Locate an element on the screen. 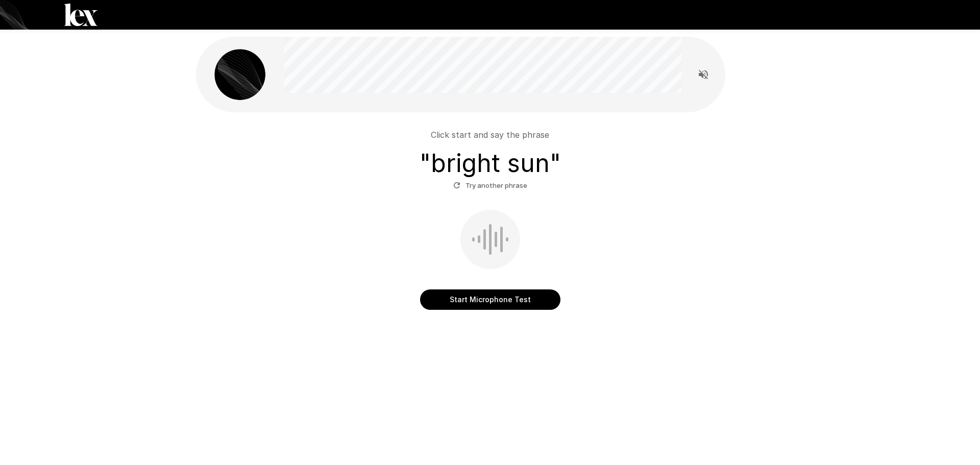  h3: " bright sun " is located at coordinates (490, 163).